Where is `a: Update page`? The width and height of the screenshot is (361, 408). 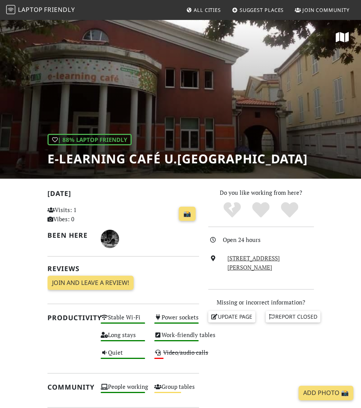
a: Update page is located at coordinates (232, 317).